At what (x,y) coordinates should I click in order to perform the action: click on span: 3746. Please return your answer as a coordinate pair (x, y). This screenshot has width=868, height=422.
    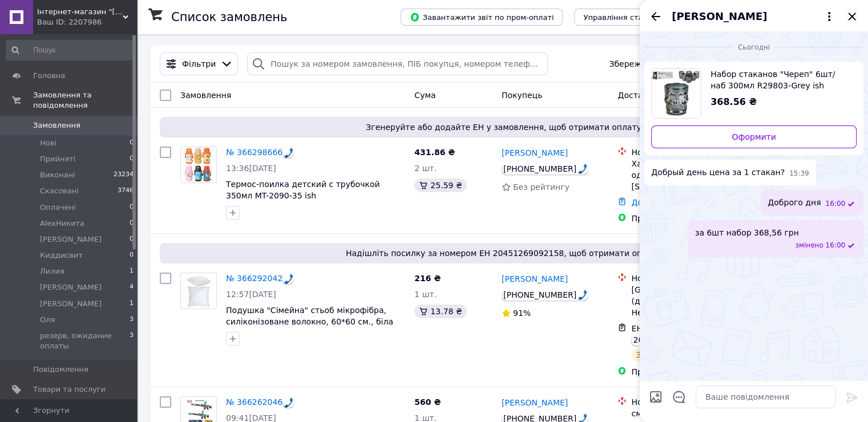
    Looking at the image, I should click on (125, 191).